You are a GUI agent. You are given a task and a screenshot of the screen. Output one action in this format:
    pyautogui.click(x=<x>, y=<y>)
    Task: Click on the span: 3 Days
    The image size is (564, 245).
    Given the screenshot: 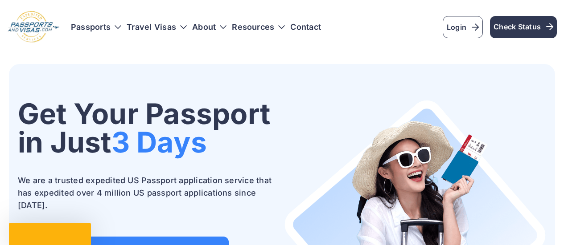 What is the action you would take?
    pyautogui.click(x=159, y=142)
    